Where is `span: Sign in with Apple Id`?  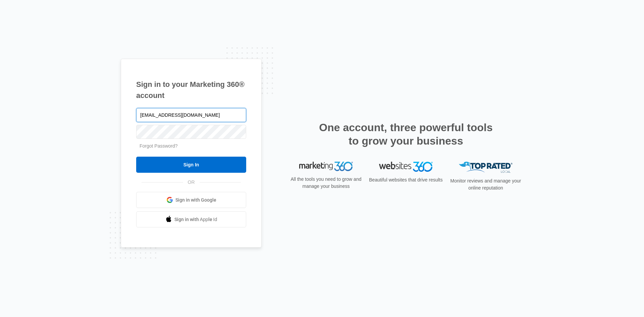 span: Sign in with Apple Id is located at coordinates (196, 220).